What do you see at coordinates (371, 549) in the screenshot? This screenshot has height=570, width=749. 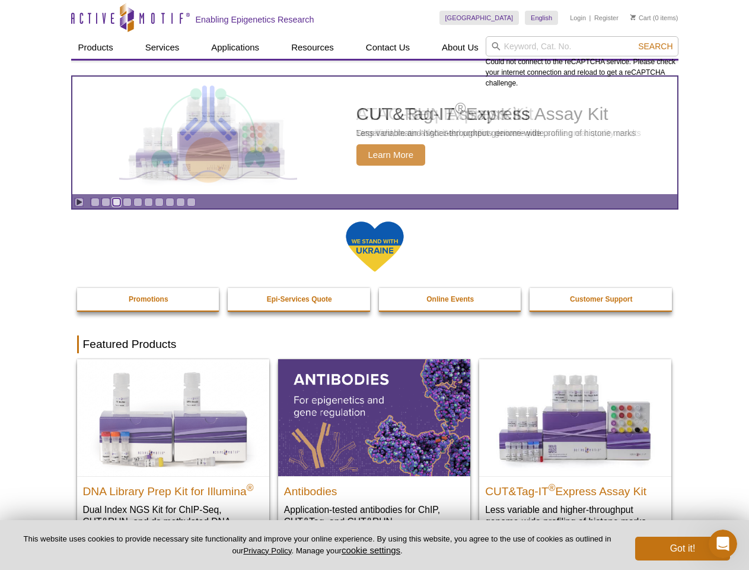 I see `button: cookie settings` at bounding box center [371, 549].